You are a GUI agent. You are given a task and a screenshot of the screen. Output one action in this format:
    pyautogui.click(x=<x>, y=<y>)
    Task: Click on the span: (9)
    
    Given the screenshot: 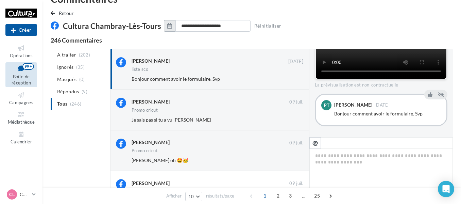 What is the action you would take?
    pyautogui.click(x=84, y=92)
    